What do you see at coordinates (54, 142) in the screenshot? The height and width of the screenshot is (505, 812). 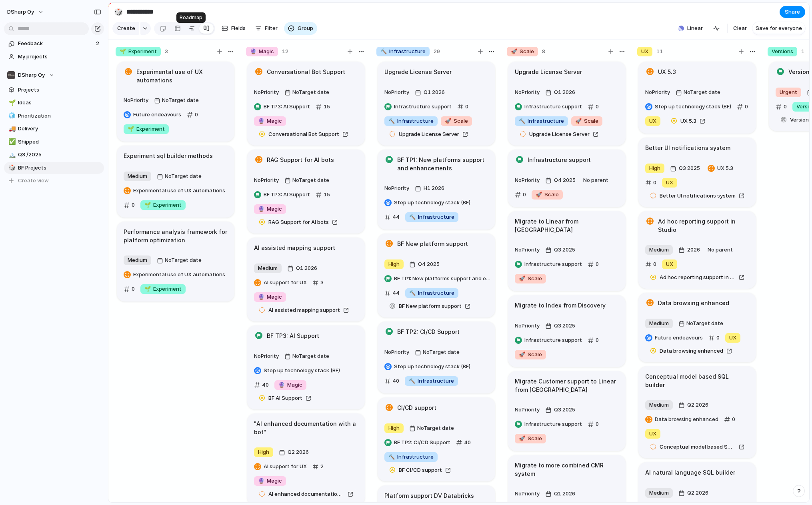 I see `div: ✅Shipped` at bounding box center [54, 142].